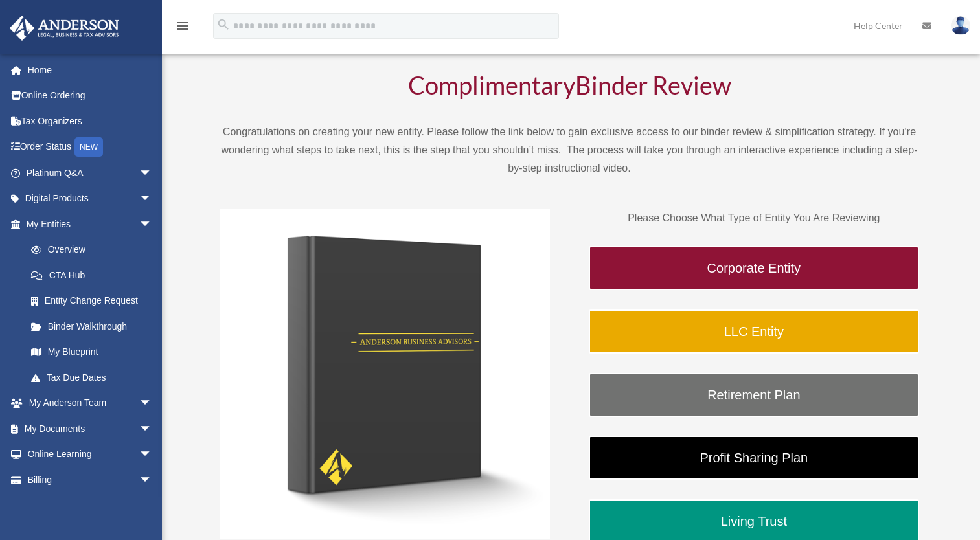 The width and height of the screenshot is (980, 540). Describe the element at coordinates (224, 25) in the screenshot. I see `i: search` at that location.